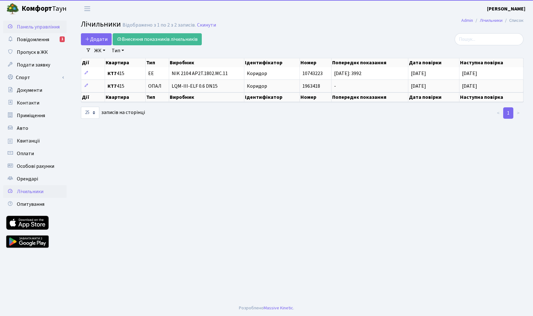 This screenshot has height=316, width=533. I want to click on span: Панель управління, so click(38, 27).